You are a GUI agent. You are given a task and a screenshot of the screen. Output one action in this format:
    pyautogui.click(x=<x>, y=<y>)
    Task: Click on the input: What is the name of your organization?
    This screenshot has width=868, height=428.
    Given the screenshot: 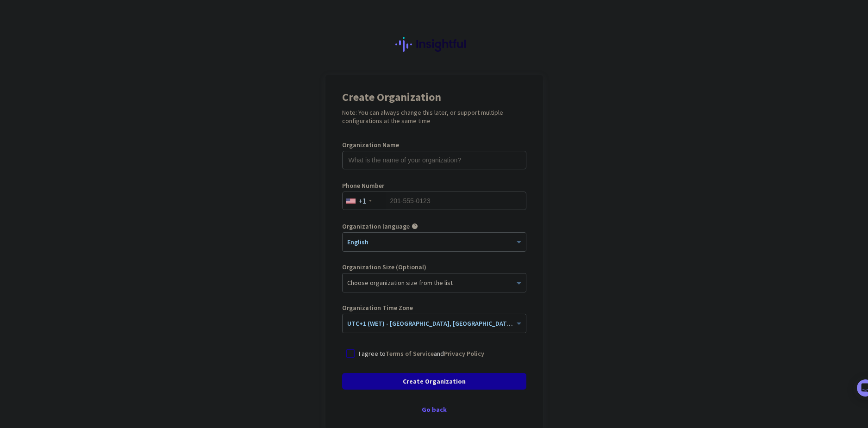 What is the action you would take?
    pyautogui.click(x=434, y=160)
    